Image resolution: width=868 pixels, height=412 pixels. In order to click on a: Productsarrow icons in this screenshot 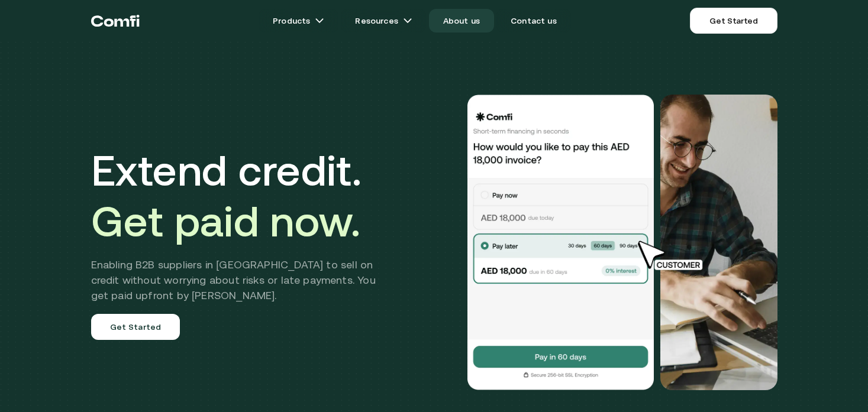, I will do `click(298, 21)`.